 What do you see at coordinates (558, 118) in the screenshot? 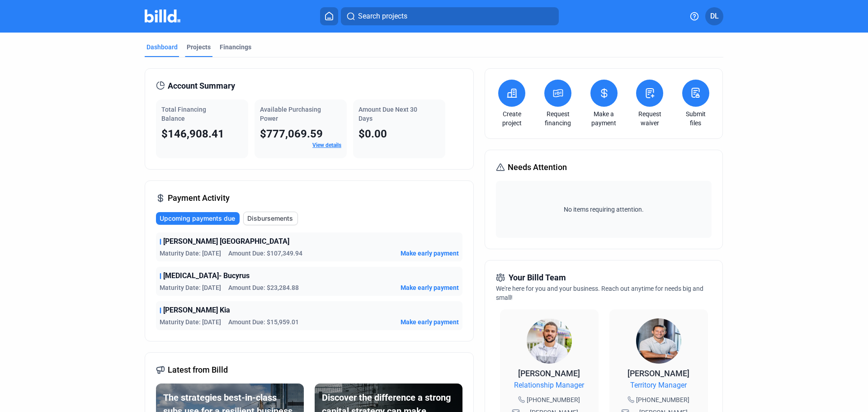
I see `a: Request financing` at bounding box center [558, 118].